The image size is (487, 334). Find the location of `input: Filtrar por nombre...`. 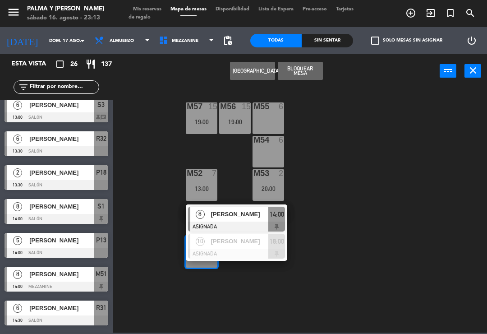

input: Filtrar por nombre... is located at coordinates (64, 87).